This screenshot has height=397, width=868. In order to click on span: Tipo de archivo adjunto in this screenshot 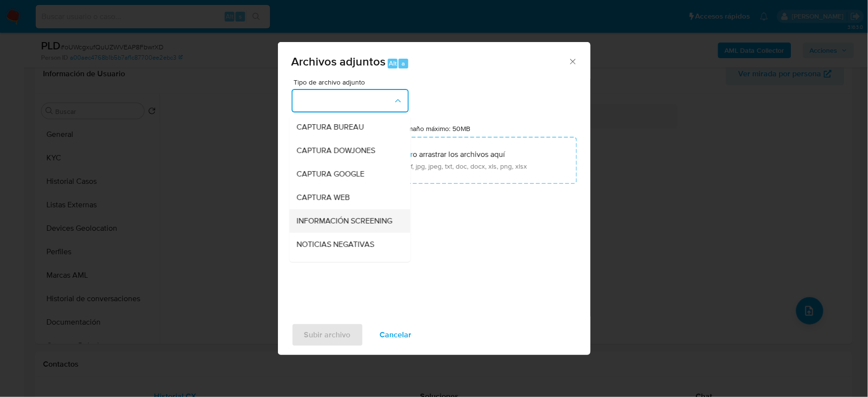, I will do `click(353, 82)`.